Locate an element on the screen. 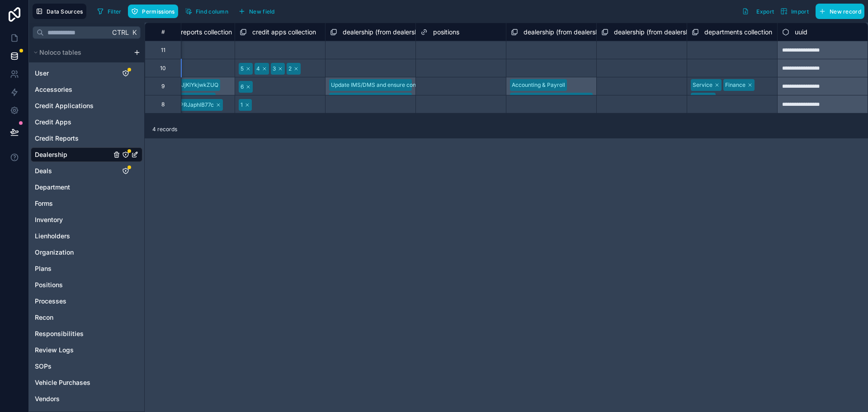 The image size is (868, 412). div: 7SA83zs0ZPRJaphlB77c is located at coordinates (182, 105).